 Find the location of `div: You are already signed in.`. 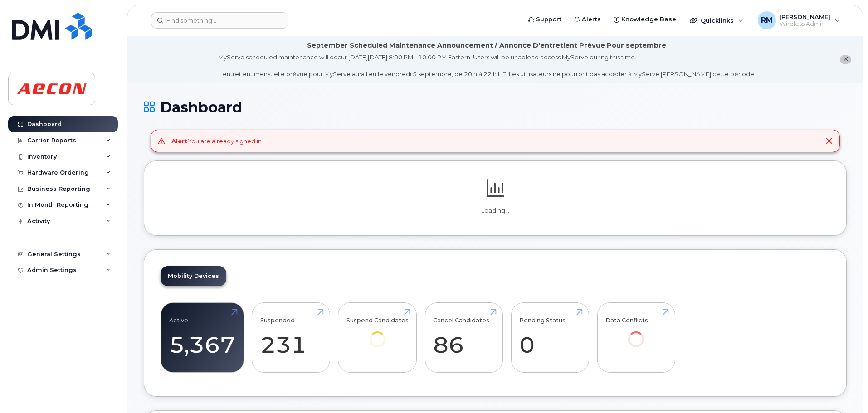

div: You are already signed in. is located at coordinates (217, 141).